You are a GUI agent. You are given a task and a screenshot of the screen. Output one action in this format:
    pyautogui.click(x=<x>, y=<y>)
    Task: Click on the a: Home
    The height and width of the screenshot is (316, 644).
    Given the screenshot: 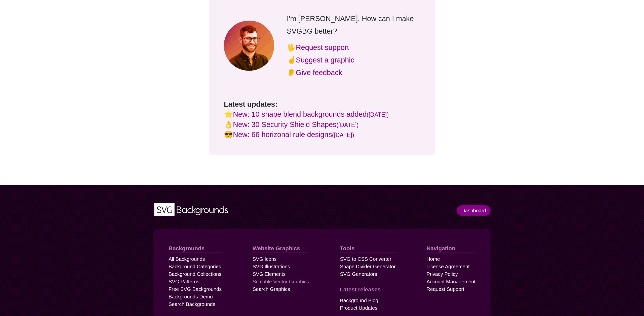 What is the action you would take?
    pyautogui.click(x=433, y=259)
    